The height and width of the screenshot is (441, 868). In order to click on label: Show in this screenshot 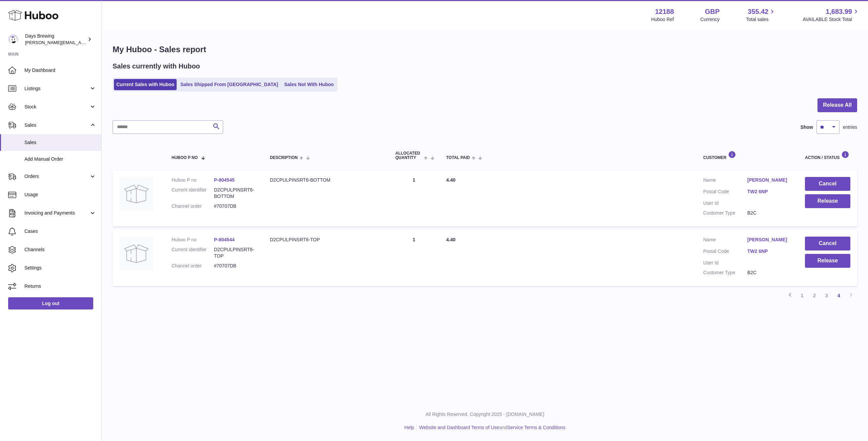, I will do `click(806, 127)`.